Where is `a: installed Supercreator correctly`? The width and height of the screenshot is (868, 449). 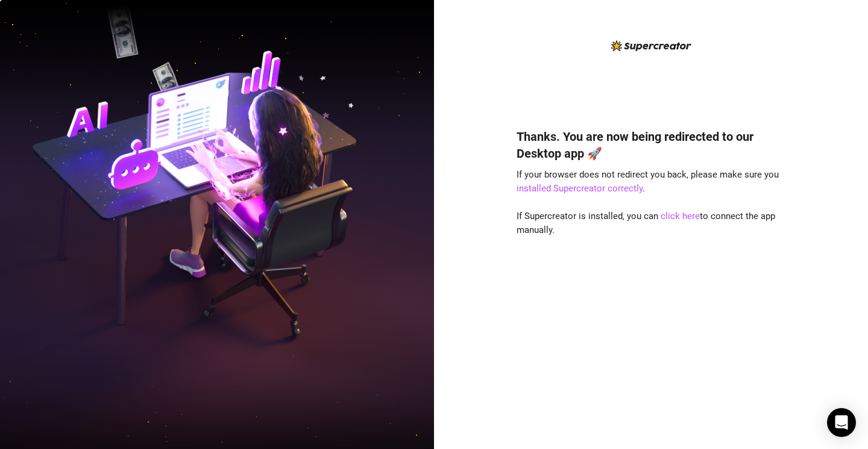
a: installed Supercreator correctly is located at coordinates (579, 189).